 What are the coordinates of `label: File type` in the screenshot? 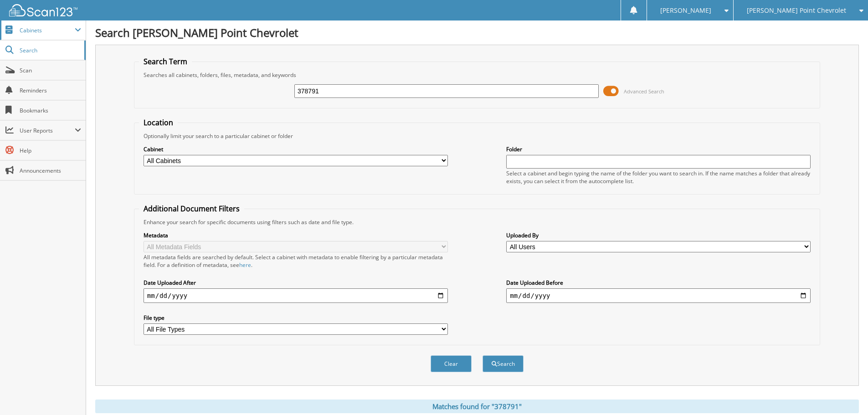 It's located at (295, 317).